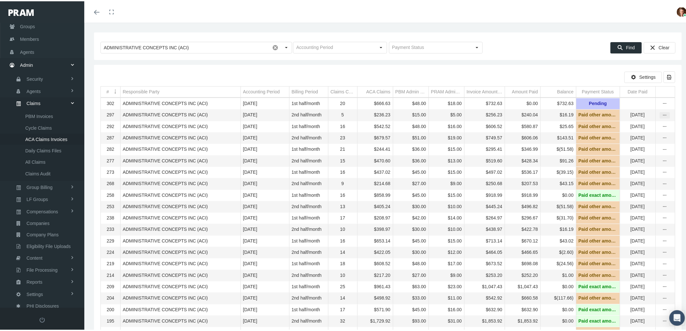 Image resolution: width=686 pixels, height=331 pixels. I want to click on div: $470.60, so click(375, 159).